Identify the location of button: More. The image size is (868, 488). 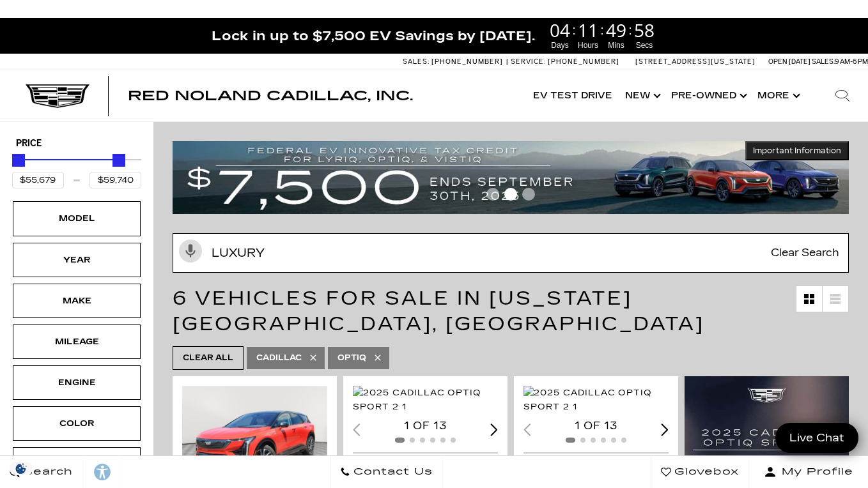
(777, 96).